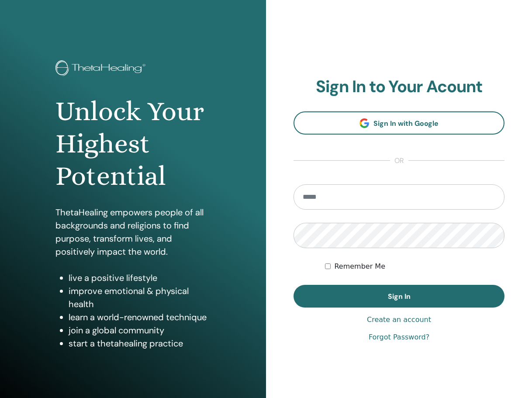 The width and height of the screenshot is (532, 398). I want to click on p: ThetaHealing empowers people of all backgrounds and religions to find purpose, transform lives, a..., so click(133, 232).